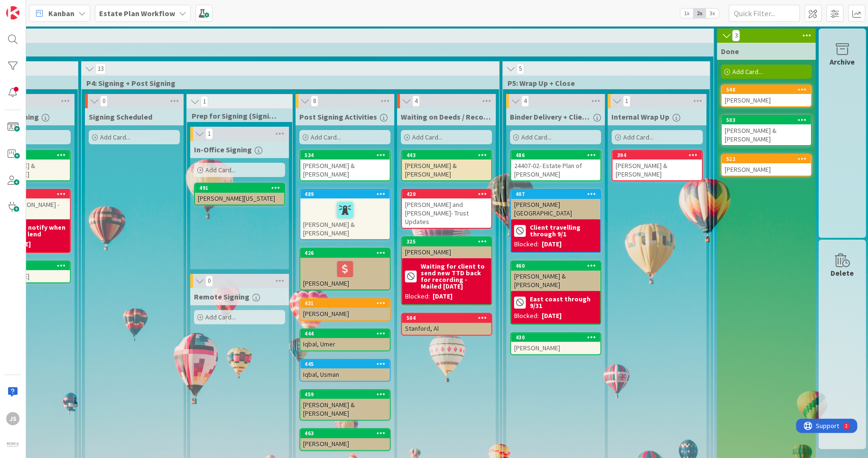  I want to click on div: 430, so click(555, 338).